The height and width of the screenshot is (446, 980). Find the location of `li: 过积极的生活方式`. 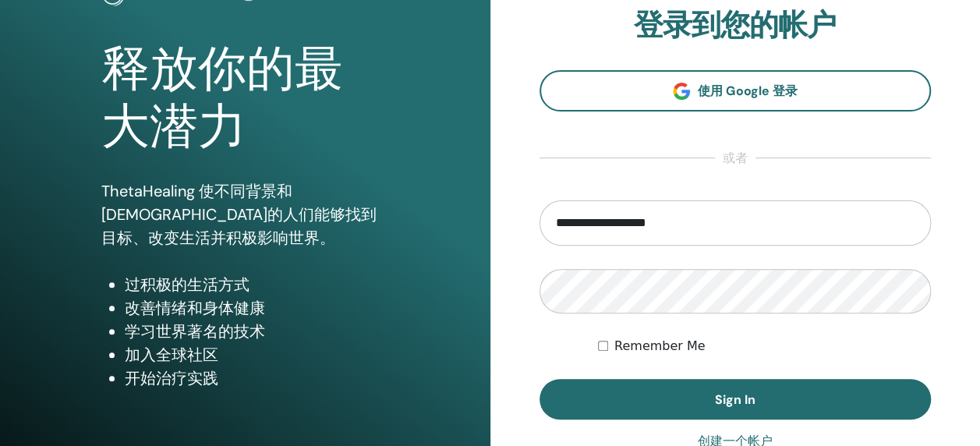

li: 过积极的生活方式 is located at coordinates (256, 285).